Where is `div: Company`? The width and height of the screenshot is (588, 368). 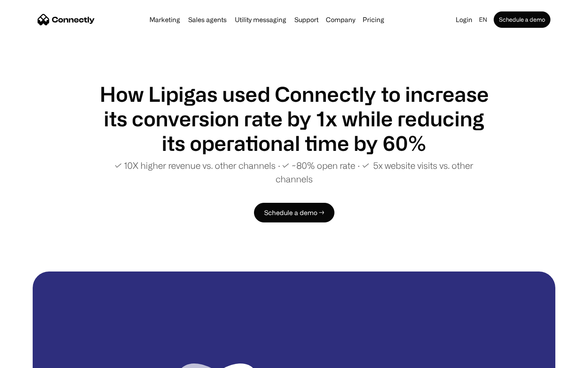 div: Company is located at coordinates (340, 20).